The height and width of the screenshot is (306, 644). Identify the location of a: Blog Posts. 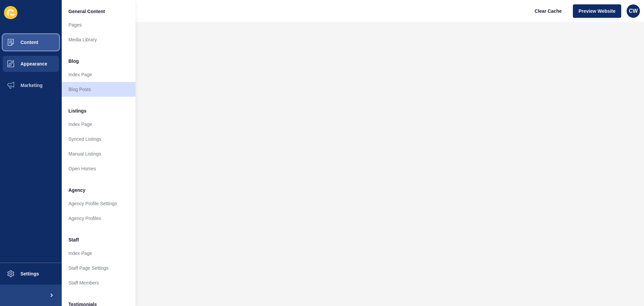
(99, 89).